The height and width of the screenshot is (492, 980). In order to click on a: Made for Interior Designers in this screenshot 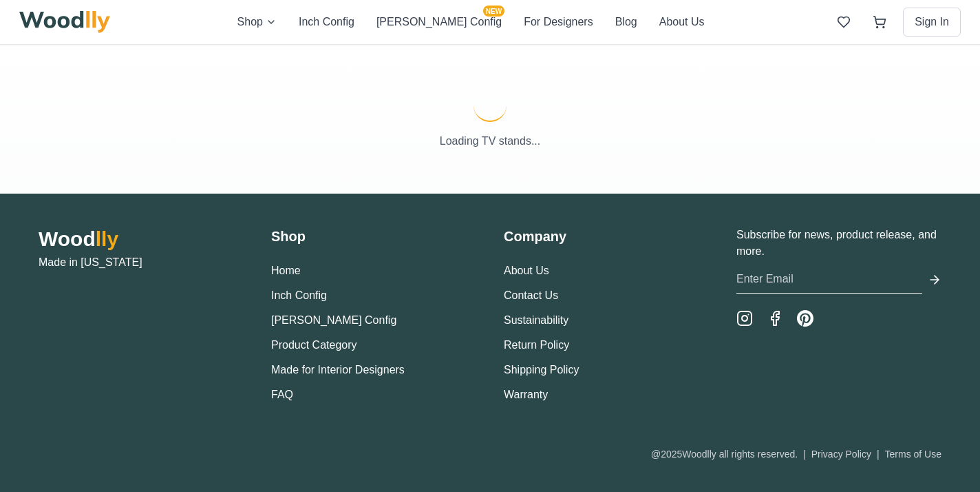, I will do `click(338, 370)`.